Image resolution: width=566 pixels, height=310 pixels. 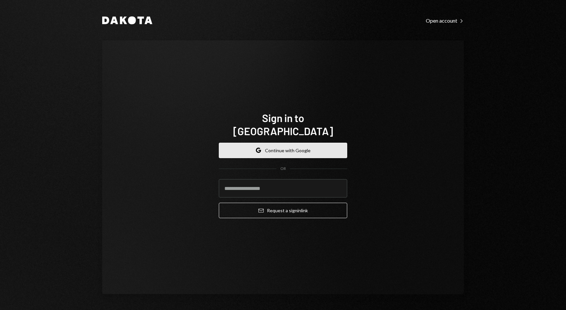 What do you see at coordinates (283, 210) in the screenshot?
I see `button: Request a signinlink` at bounding box center [283, 210].